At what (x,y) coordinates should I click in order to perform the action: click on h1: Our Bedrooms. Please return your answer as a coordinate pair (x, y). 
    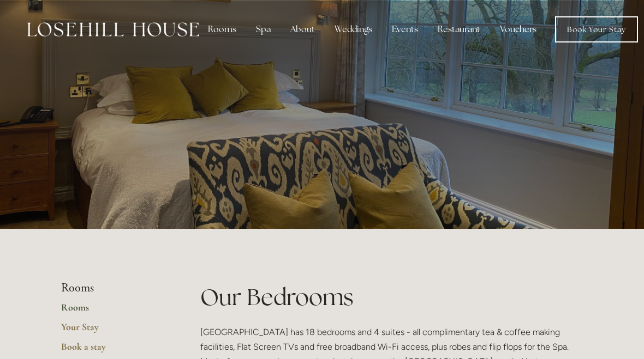
    Looking at the image, I should click on (391, 297).